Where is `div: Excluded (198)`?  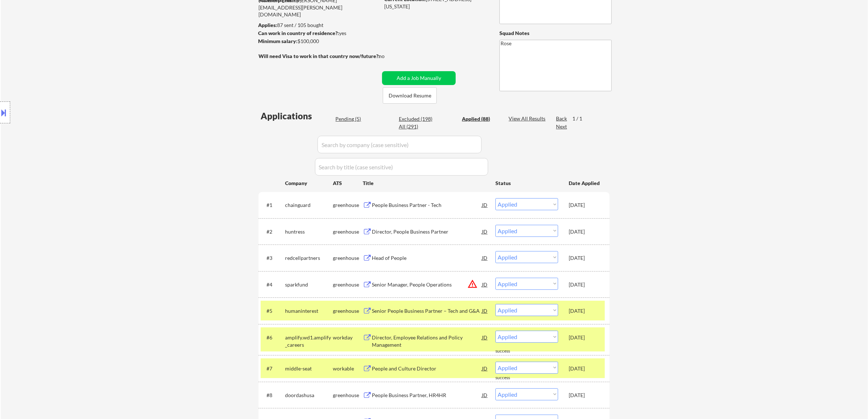
div: Excluded (198) is located at coordinates (417, 119).